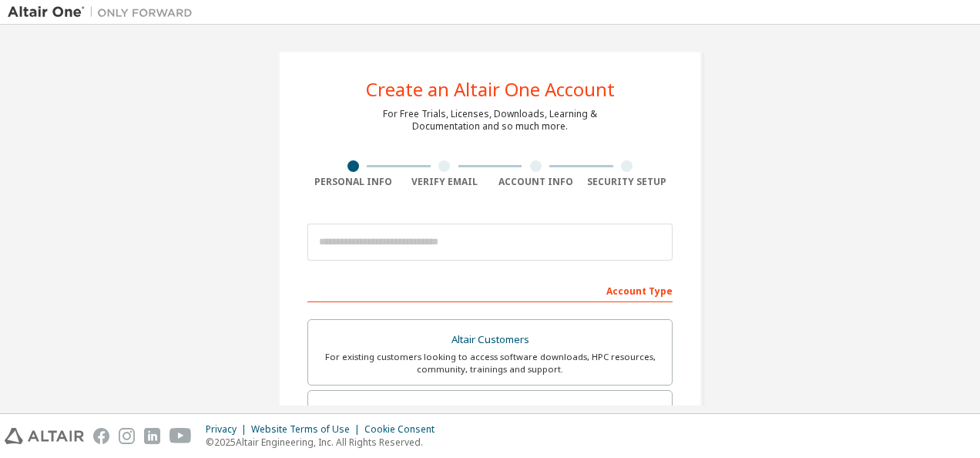 This screenshot has height=458, width=980. Describe the element at coordinates (490, 363) in the screenshot. I see `div: For existing customers looking to access software downloads, HPC resources, community, trainings ...` at that location.